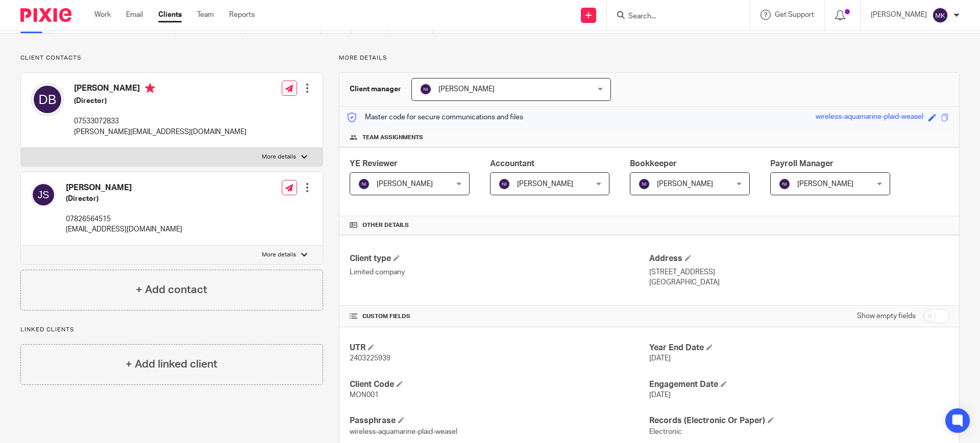 This screenshot has width=980, height=443. I want to click on span: wireless-aquamarine-plaid-weasel, so click(404, 432).